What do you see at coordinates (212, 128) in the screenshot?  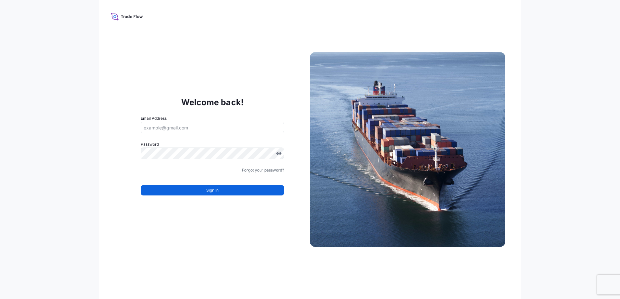 I see `input: example@gmail.com` at bounding box center [212, 128].